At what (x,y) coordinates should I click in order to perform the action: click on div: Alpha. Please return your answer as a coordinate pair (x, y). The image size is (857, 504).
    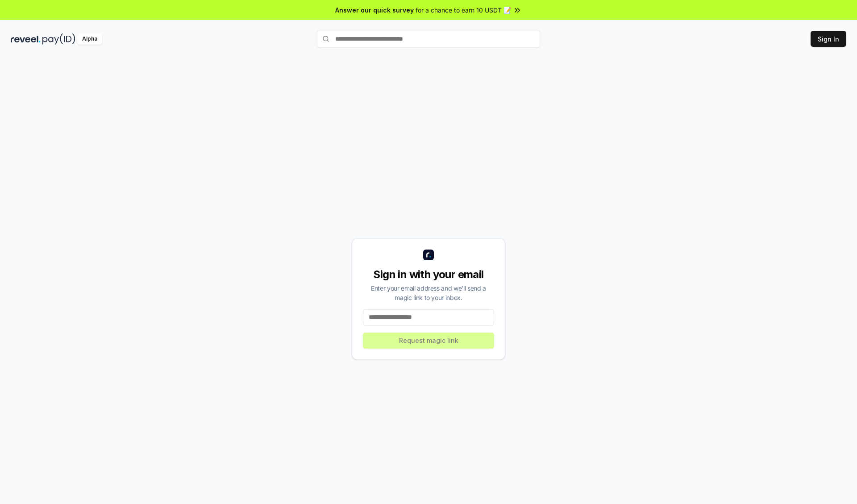
    Looking at the image, I should click on (90, 39).